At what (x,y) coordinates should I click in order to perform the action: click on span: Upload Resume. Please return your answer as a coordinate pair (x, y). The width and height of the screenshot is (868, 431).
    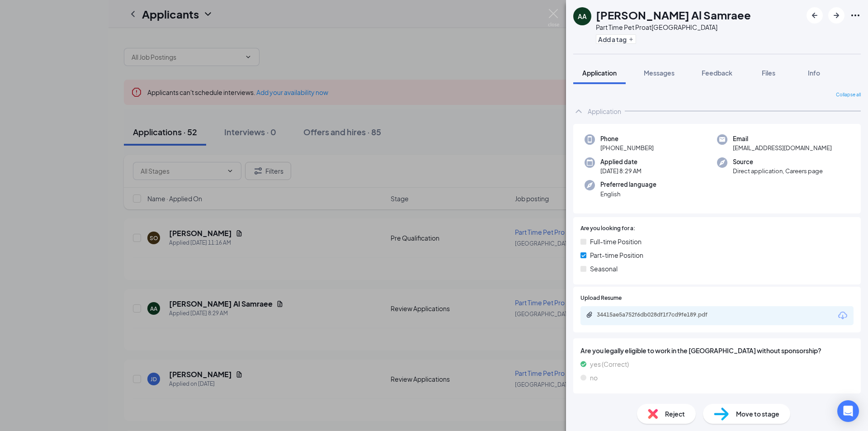
    Looking at the image, I should click on (601, 298).